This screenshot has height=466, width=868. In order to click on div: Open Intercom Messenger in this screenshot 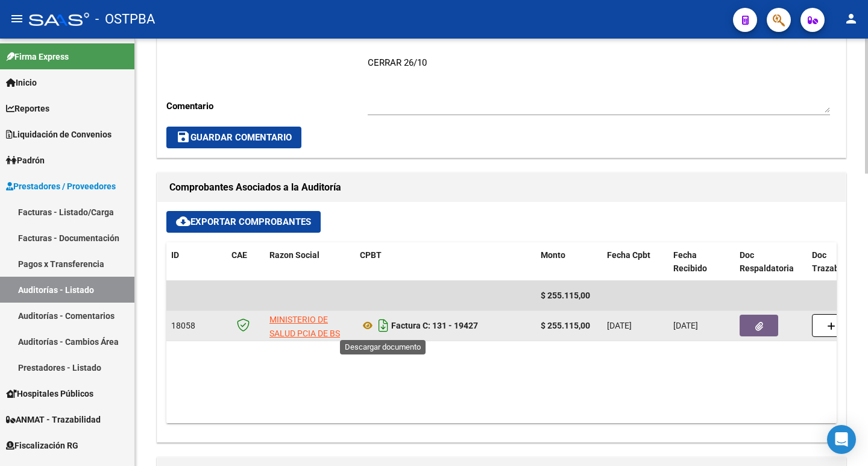, I will do `click(841, 439)`.